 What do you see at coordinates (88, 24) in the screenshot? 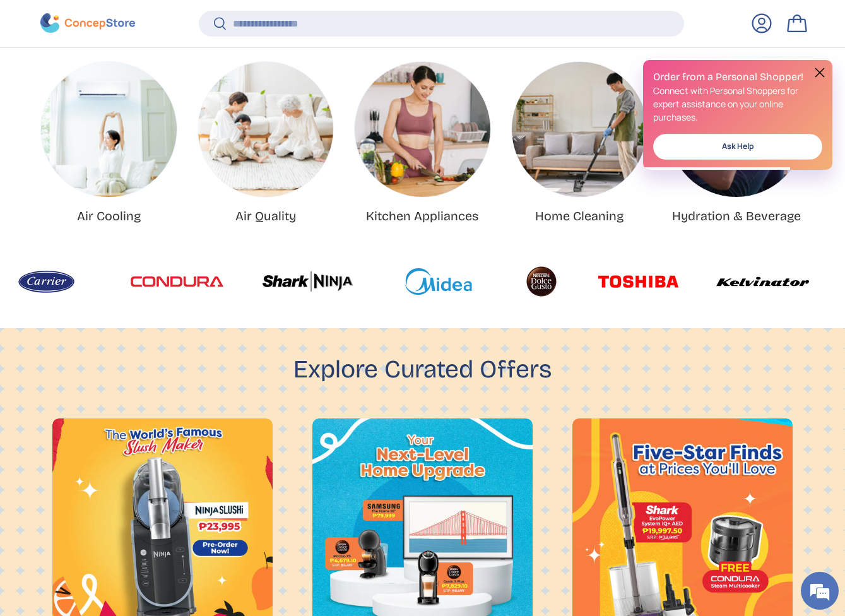
I see `a: ConcepStore` at bounding box center [88, 24].